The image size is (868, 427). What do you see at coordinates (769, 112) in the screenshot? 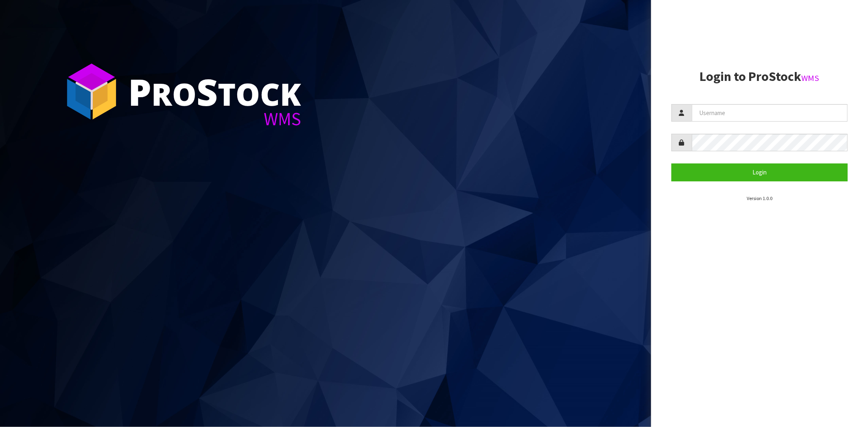
I see `input: Username` at bounding box center [769, 112].